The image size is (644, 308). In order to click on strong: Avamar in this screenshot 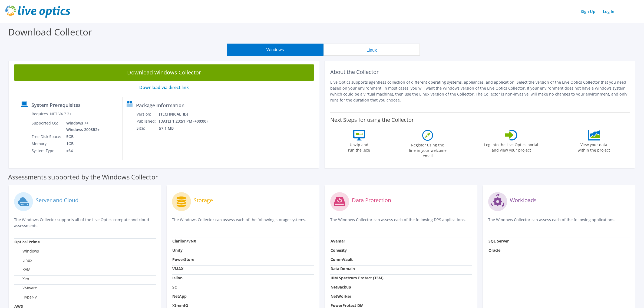, I will do `click(338, 241)`.